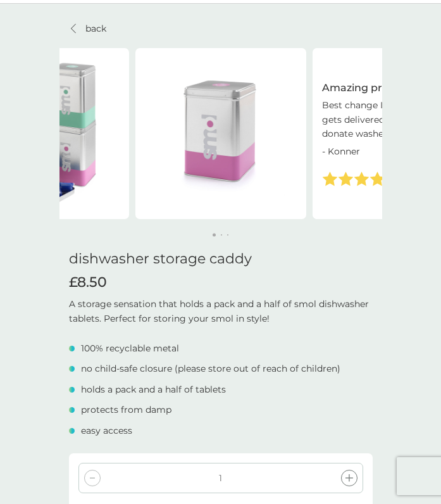  Describe the element at coordinates (221, 311) in the screenshot. I see `p: A storage sensation that holds a pack and a half of smol dishwasher tablets. Perfect for storing ...` at that location.